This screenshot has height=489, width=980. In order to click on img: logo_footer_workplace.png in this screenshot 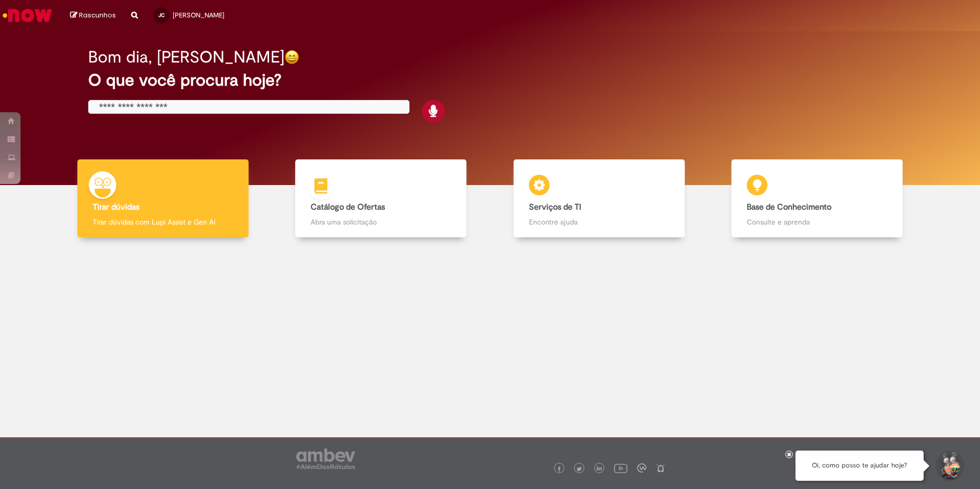, I will do `click(642, 468)`.